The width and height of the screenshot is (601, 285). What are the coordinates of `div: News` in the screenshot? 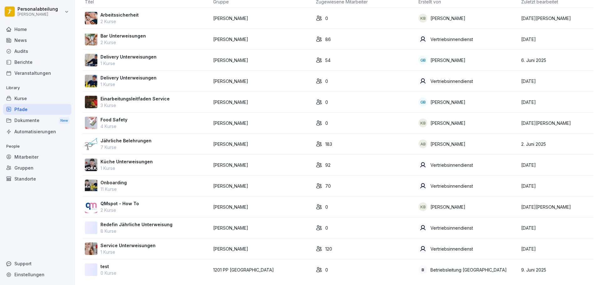 It's located at (37, 40).